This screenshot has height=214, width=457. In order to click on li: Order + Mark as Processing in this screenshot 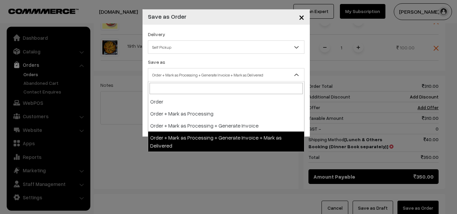, I will do `click(226, 114)`.